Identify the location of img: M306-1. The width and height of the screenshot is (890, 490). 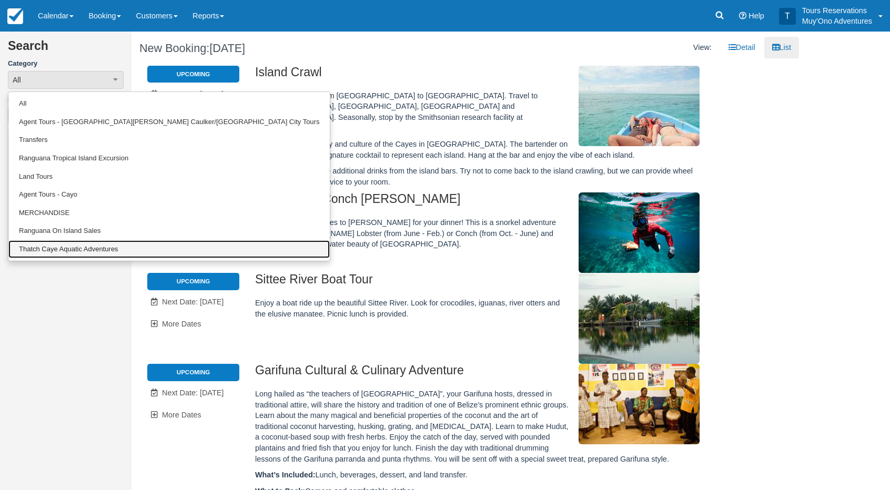
(639, 233).